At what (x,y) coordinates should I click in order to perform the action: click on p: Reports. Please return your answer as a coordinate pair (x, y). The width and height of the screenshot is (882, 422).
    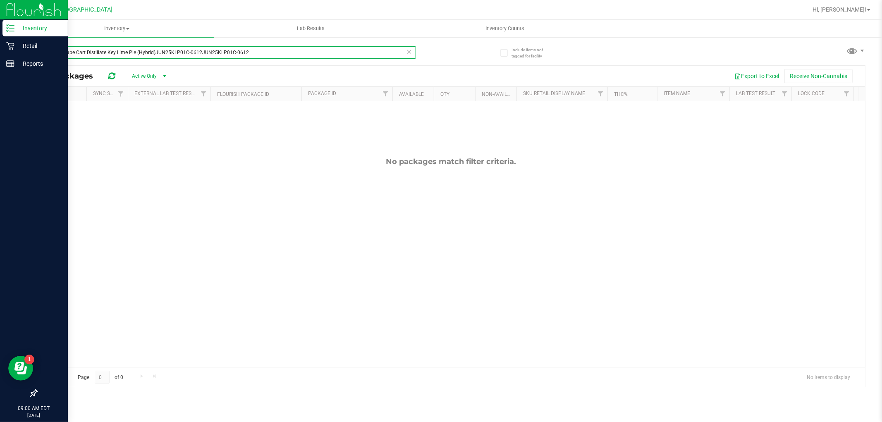
    Looking at the image, I should click on (39, 64).